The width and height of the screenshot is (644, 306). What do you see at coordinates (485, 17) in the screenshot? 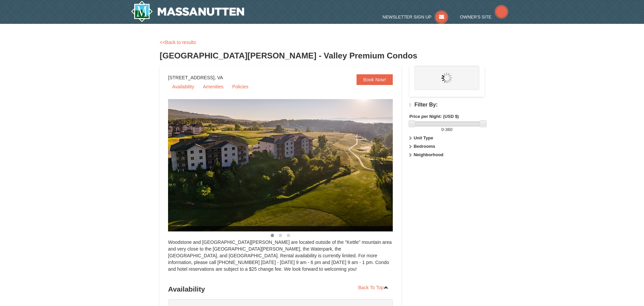
I see `a: Owner's Site` at bounding box center [485, 17].